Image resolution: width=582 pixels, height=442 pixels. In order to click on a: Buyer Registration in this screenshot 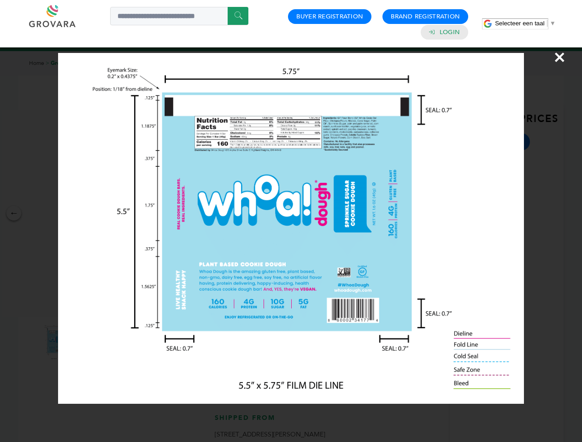, I will do `click(329, 17)`.